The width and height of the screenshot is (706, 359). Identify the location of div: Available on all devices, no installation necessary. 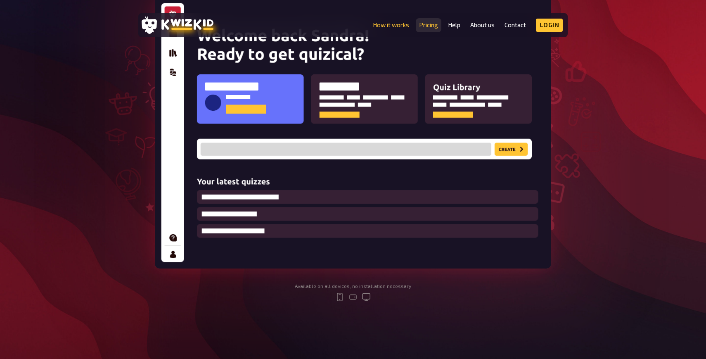
(353, 286).